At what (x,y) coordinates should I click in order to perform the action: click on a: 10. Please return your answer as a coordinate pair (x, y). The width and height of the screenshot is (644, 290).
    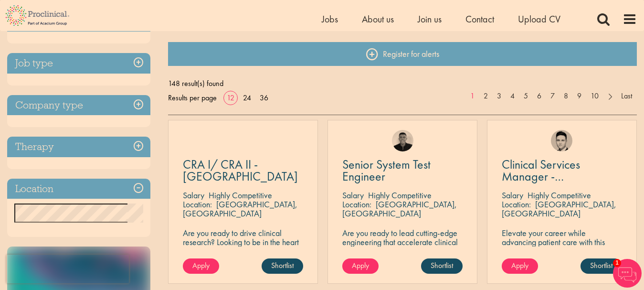
    Looking at the image, I should click on (594, 96).